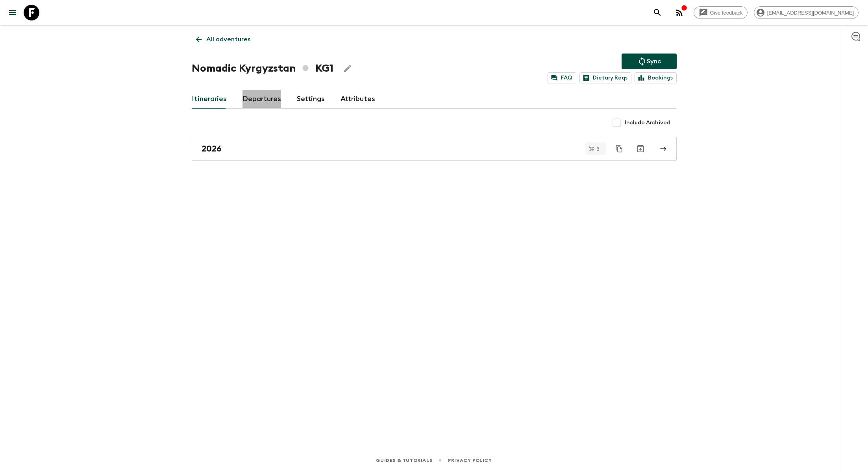 This screenshot has height=471, width=868. I want to click on button: Archive, so click(640, 149).